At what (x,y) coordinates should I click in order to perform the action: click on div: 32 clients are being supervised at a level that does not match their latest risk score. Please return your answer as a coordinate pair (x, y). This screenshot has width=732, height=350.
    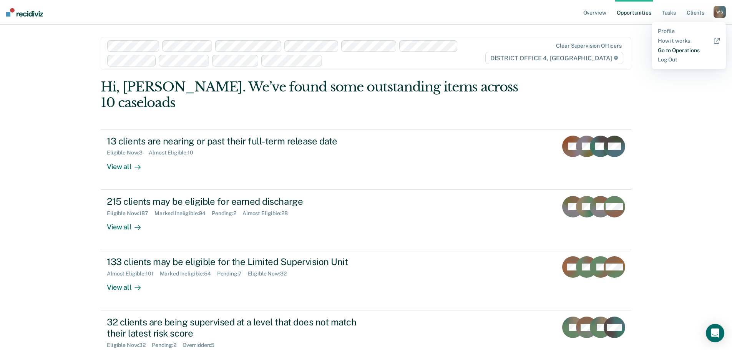
    Looking at the image, I should click on (242, 328).